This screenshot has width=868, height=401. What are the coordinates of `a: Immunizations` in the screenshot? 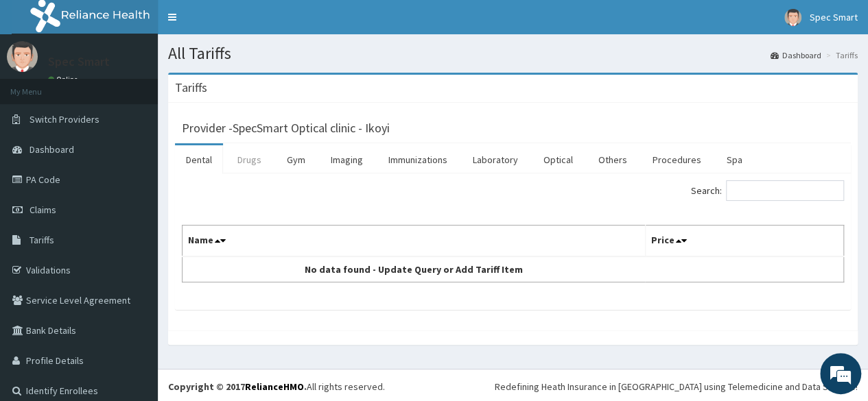 It's located at (417, 160).